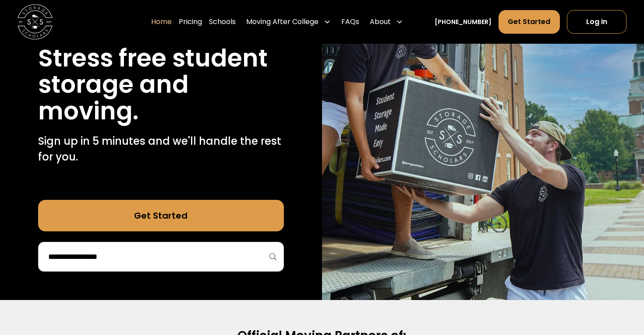 Image resolution: width=644 pixels, height=335 pixels. What do you see at coordinates (597, 22) in the screenshot?
I see `a: Log In` at bounding box center [597, 22].